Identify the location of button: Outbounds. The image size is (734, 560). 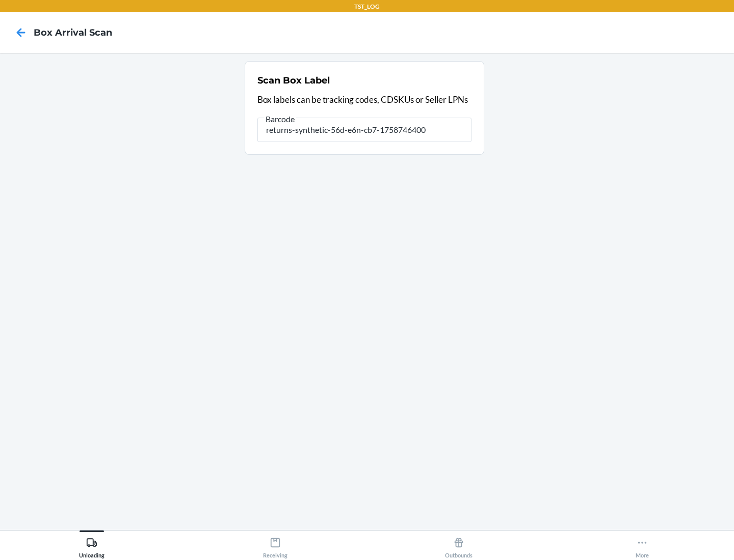
(459, 545).